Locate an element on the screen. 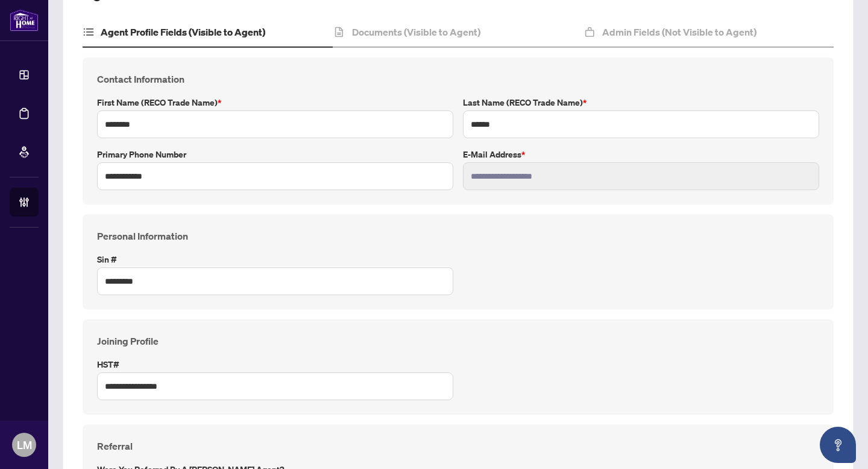 Image resolution: width=868 pixels, height=469 pixels. h4: Joining Profile is located at coordinates (458, 341).